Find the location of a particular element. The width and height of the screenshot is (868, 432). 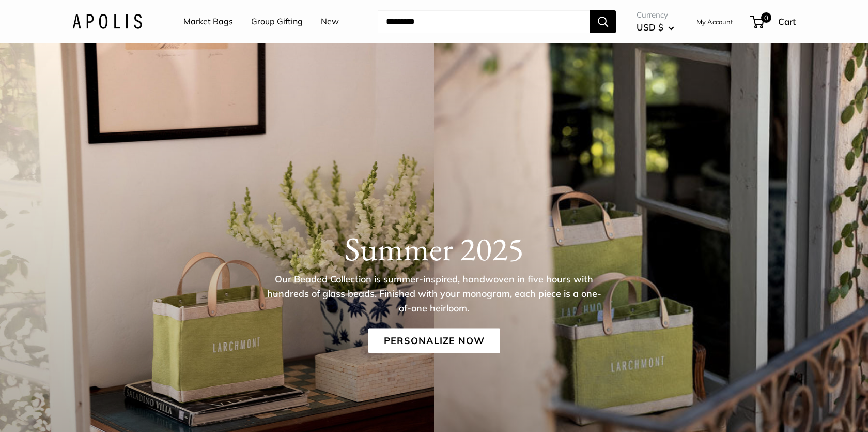

input: Search... is located at coordinates (483, 21).